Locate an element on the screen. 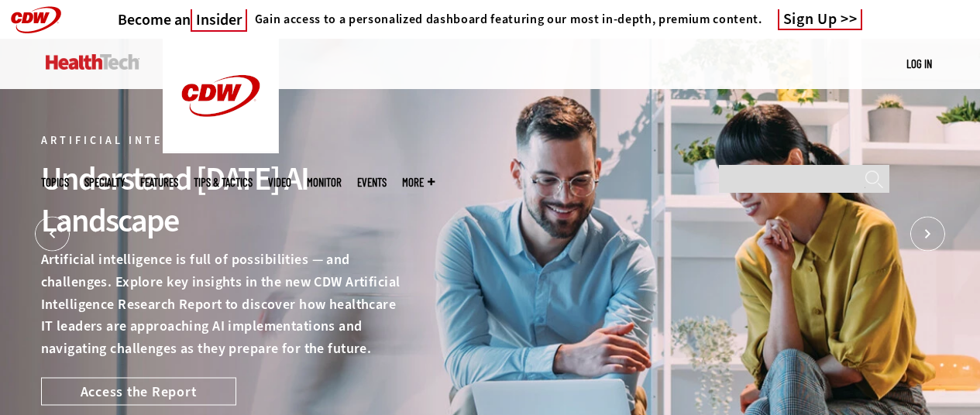 This screenshot has height=415, width=980. span: Topics is located at coordinates (55, 182).